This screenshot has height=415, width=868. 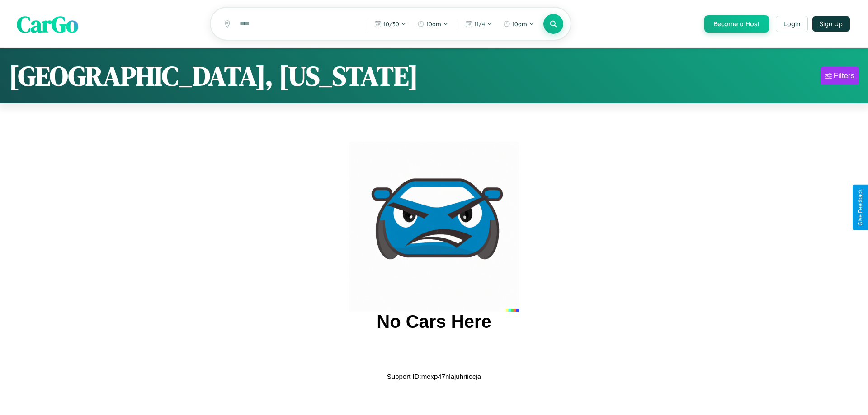 I want to click on div: Give Feedback, so click(x=861, y=208).